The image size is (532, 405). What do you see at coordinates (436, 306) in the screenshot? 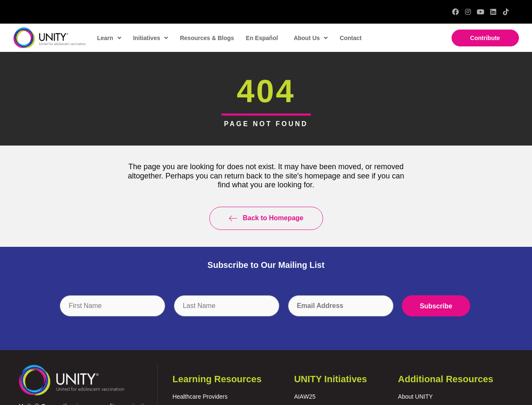
I see `input: Subscribe` at bounding box center [436, 306].